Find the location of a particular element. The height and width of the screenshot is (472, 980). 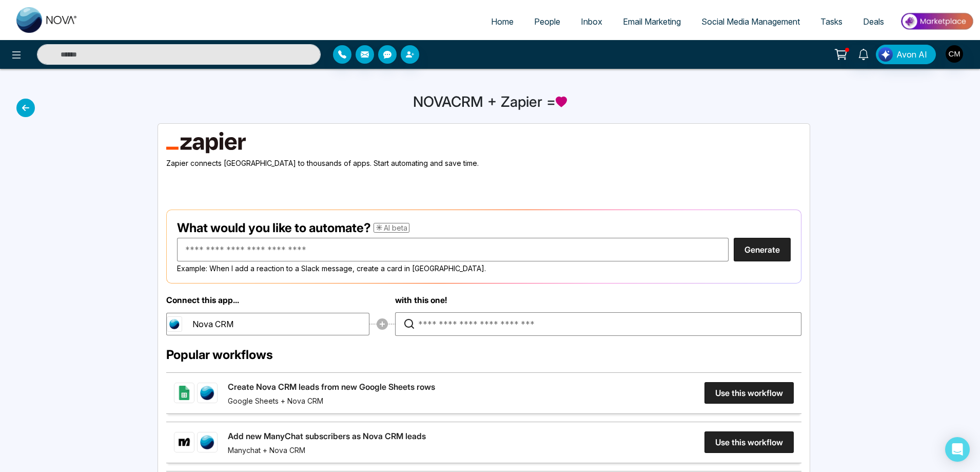

a: Email Marketing is located at coordinates (652, 22).